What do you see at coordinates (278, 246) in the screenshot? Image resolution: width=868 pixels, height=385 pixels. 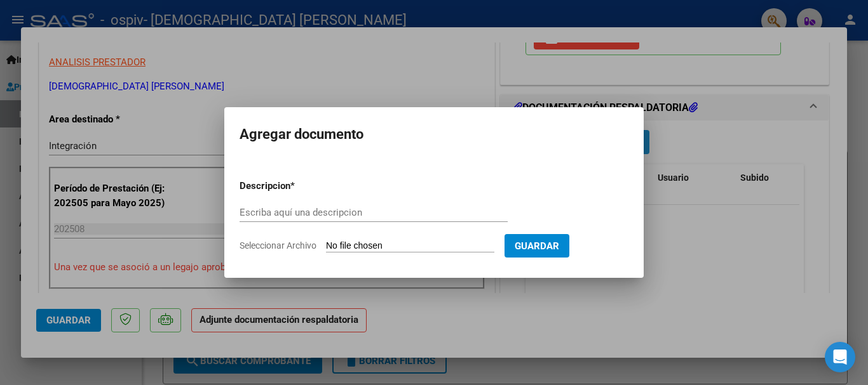 I see `span: Seleccionar Archivo` at bounding box center [278, 246].